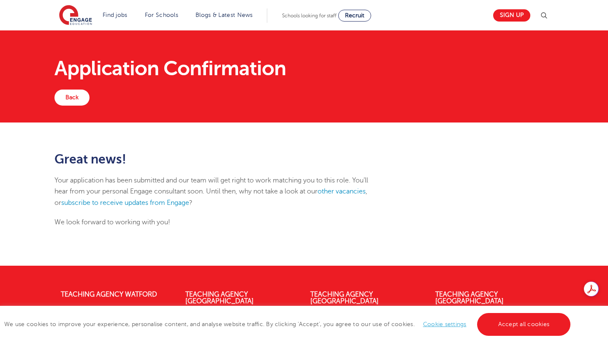 This screenshot has height=343, width=608. Describe the element at coordinates (355, 16) in the screenshot. I see `a: Recruit` at that location.